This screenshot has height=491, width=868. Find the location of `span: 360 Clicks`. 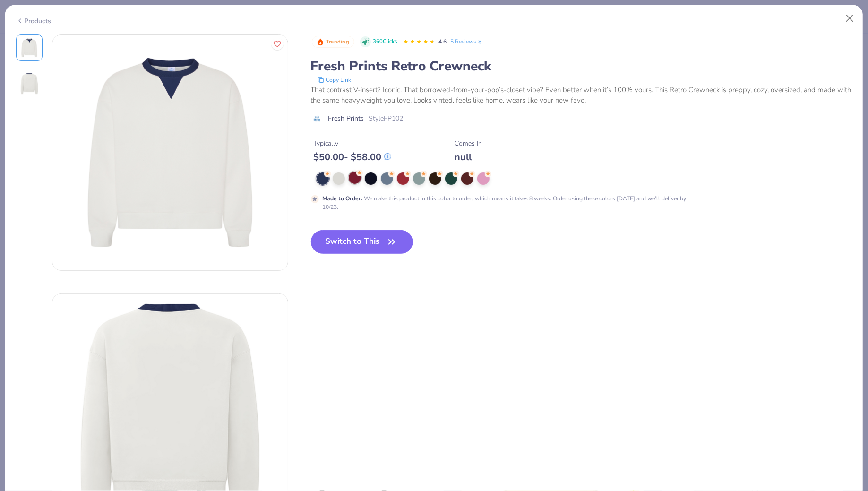

span: 360 Clicks is located at coordinates (385, 42).